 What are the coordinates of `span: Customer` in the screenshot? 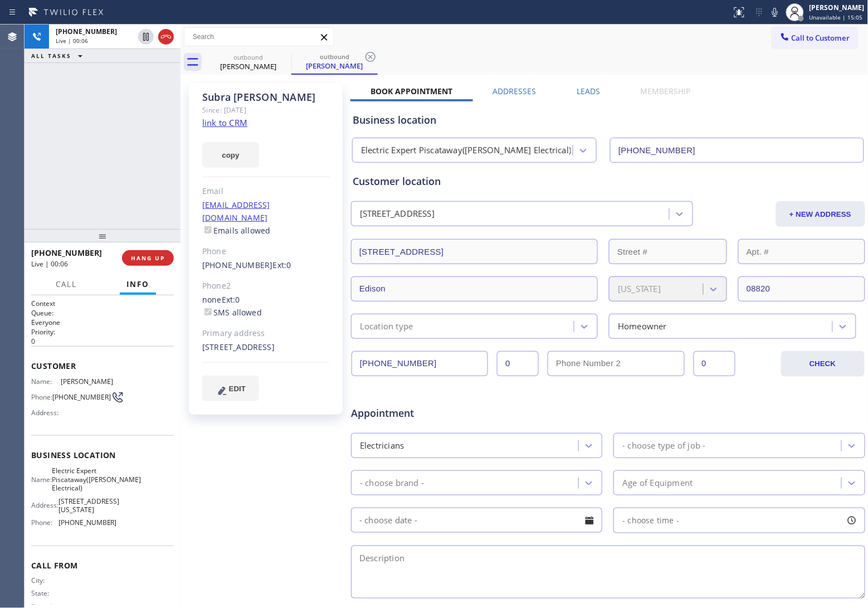 It's located at (102, 365).